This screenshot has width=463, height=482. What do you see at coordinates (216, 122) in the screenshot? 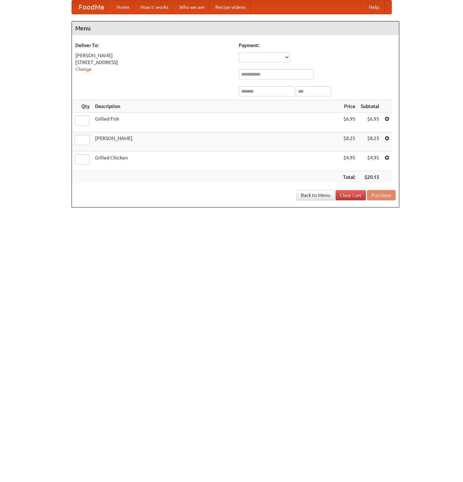
I see `td: Grilled Fish` at bounding box center [216, 122].